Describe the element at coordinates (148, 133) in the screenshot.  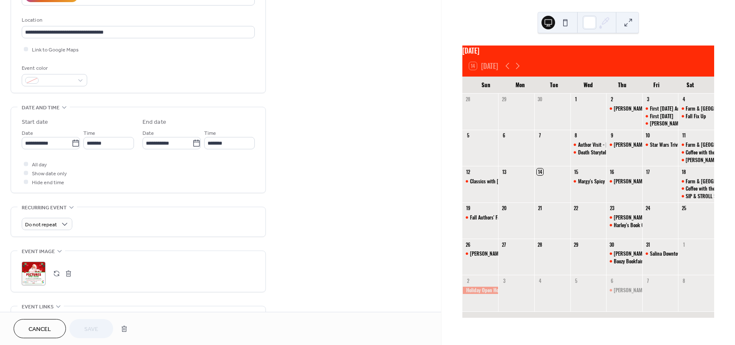
I see `span: Date` at that location.